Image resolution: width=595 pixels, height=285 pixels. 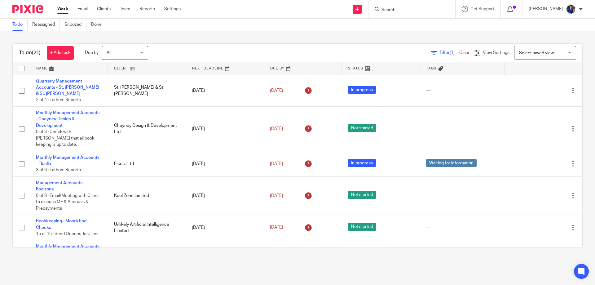 What do you see at coordinates (147, 129) in the screenshot?
I see `td: Cheyney Design & Development Ltd.` at bounding box center [147, 129].